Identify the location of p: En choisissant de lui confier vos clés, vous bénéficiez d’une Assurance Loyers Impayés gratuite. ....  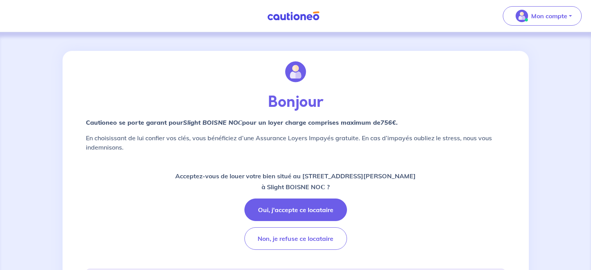
(296, 143).